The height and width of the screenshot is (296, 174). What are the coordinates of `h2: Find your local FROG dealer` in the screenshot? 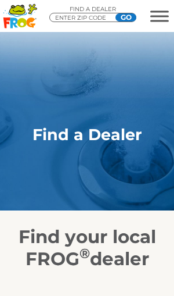 It's located at (87, 247).